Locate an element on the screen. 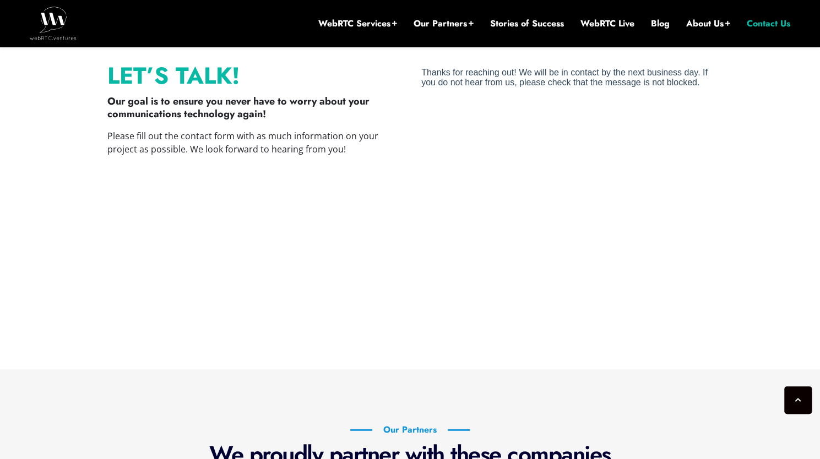 The width and height of the screenshot is (820, 459). a: WebRTC Live is located at coordinates (608, 24).